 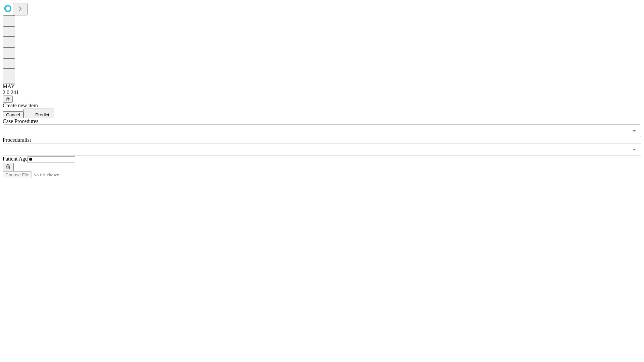 I want to click on span: Scheduled Procedure, so click(x=20, y=121).